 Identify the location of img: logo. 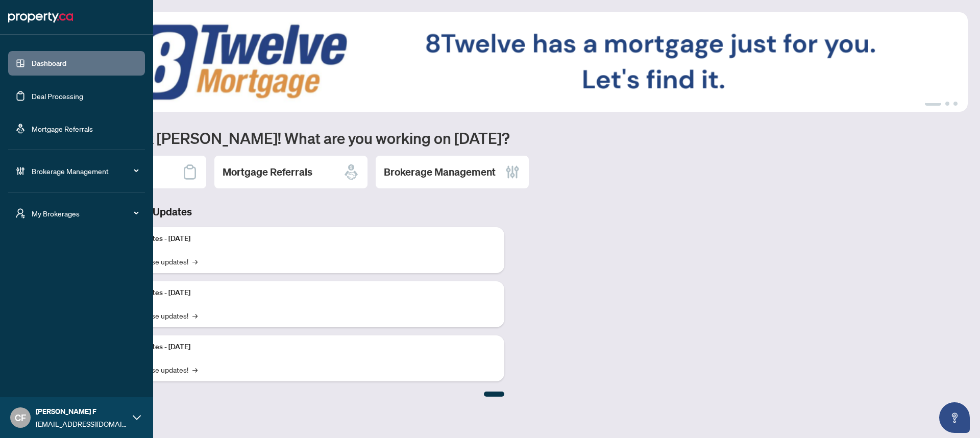
(40, 17).